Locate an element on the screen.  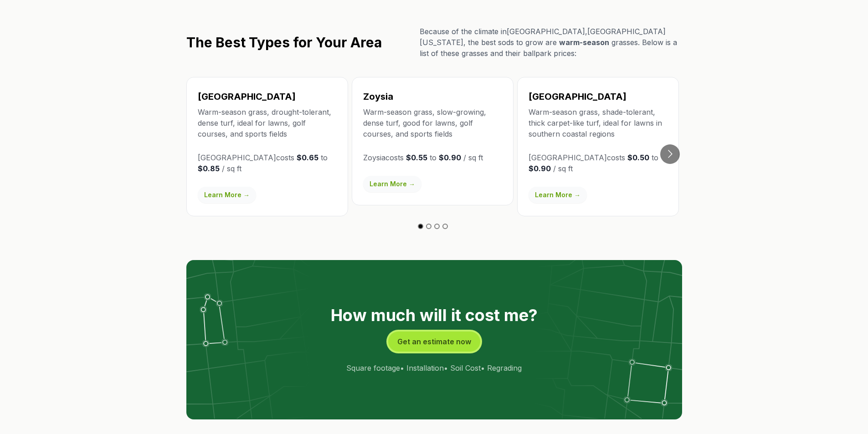
img: lot lines graphic is located at coordinates (434, 339).